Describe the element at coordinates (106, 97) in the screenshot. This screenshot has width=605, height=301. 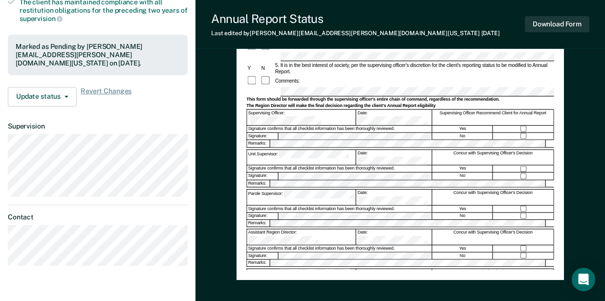
I see `span: Revert Changes` at that location.